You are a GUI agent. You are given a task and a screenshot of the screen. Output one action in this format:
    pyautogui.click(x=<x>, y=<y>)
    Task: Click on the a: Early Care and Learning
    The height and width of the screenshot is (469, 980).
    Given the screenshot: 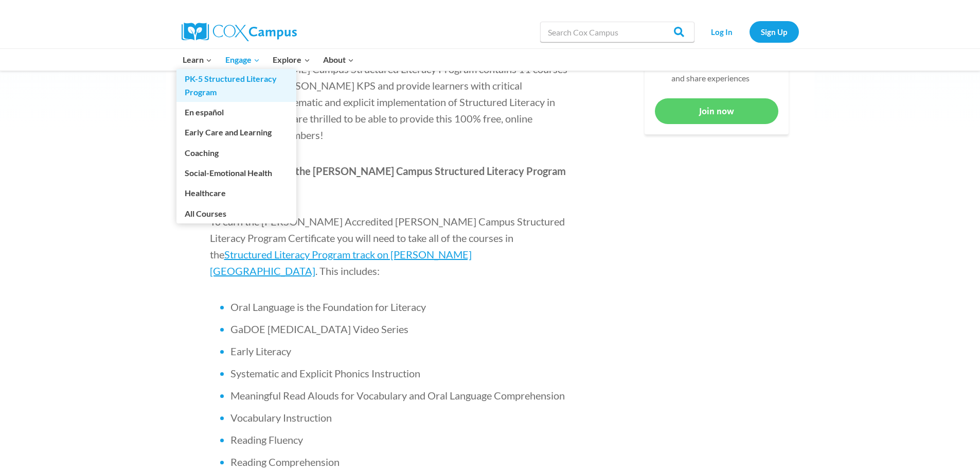 What is the action you would take?
    pyautogui.click(x=236, y=132)
    